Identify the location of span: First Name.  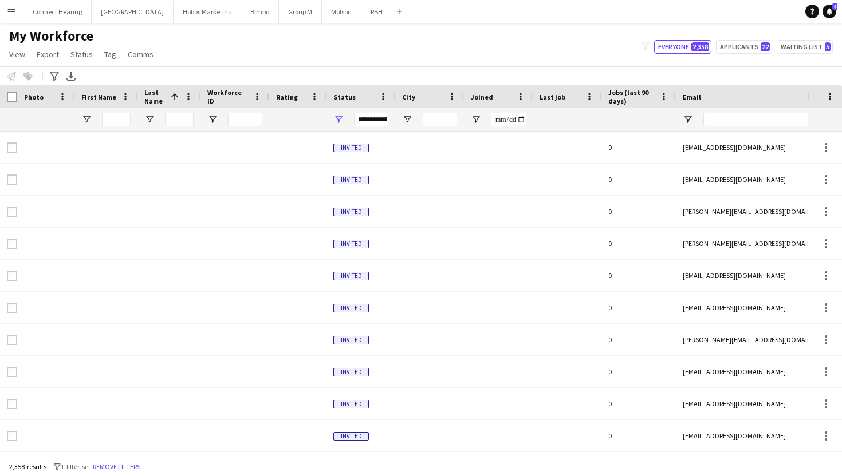
(98, 97).